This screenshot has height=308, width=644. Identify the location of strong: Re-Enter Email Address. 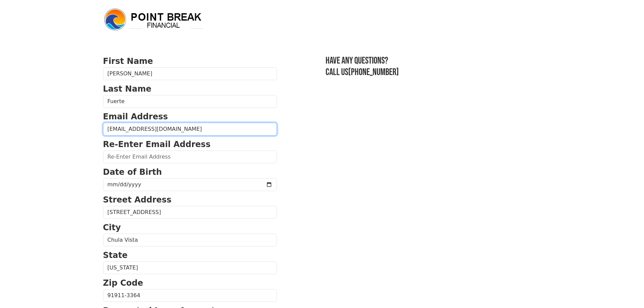
(157, 144).